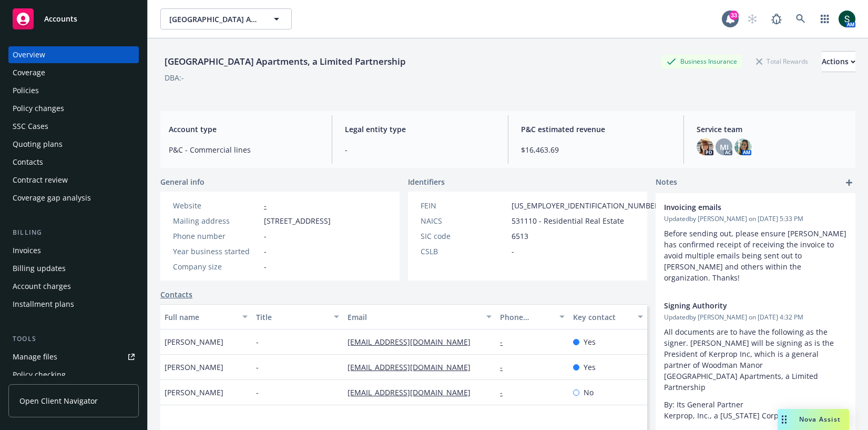  Describe the element at coordinates (39, 269) in the screenshot. I see `div: Billing updates` at that location.